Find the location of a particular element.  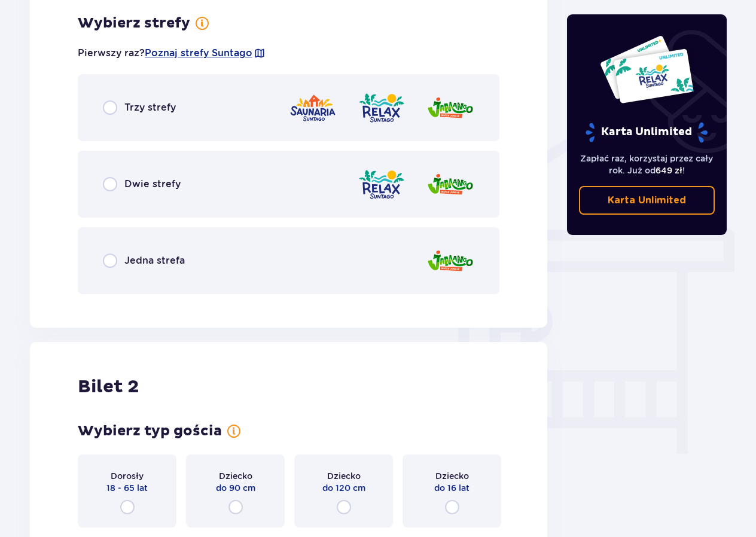

span: 649 zł is located at coordinates (669, 171).